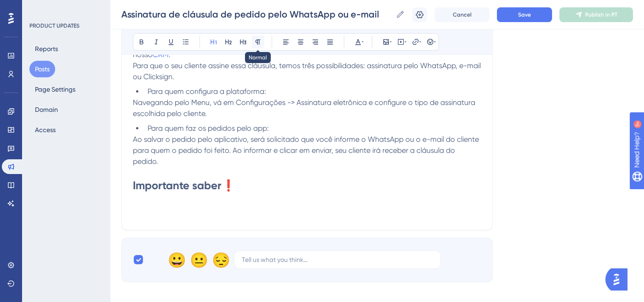 The width and height of the screenshot is (644, 302). What do you see at coordinates (39, 8) in the screenshot?
I see `span: Need Help?` at bounding box center [39, 8].